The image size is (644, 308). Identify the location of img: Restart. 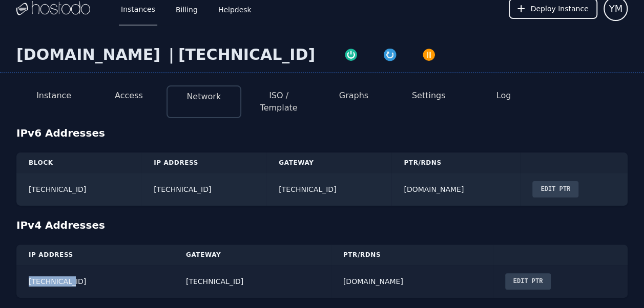
(390, 55).